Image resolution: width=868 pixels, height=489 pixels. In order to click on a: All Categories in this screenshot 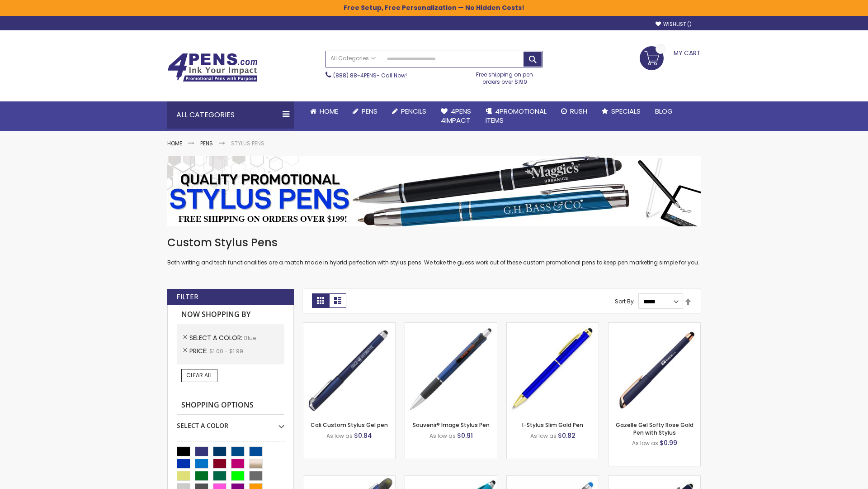, I will do `click(353, 58)`.